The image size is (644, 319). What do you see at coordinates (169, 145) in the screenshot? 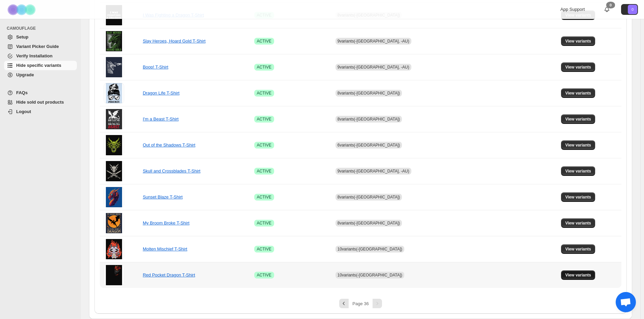
I see `a: Out of the Shadows T-Shirt` at bounding box center [169, 145].